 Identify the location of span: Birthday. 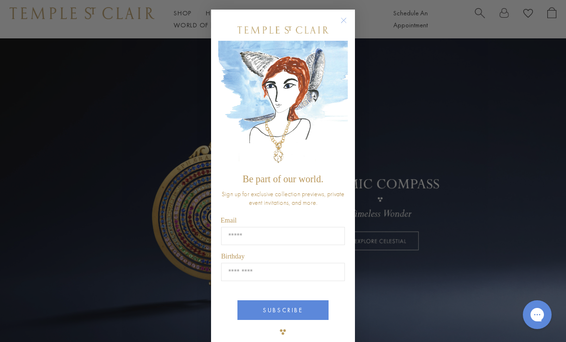
(233, 256).